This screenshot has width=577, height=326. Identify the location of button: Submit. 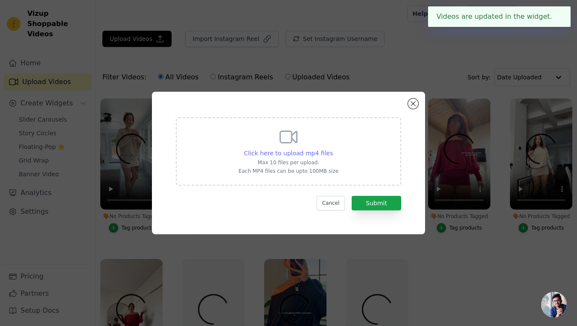
(376, 203).